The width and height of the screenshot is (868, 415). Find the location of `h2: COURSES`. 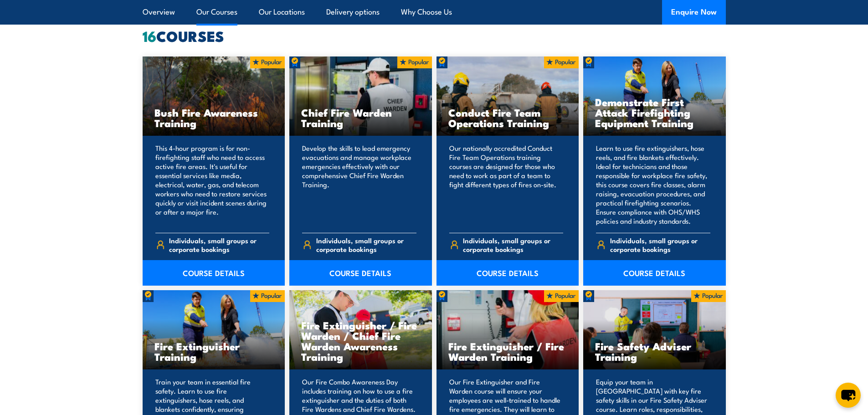

h2: COURSES is located at coordinates (434, 35).